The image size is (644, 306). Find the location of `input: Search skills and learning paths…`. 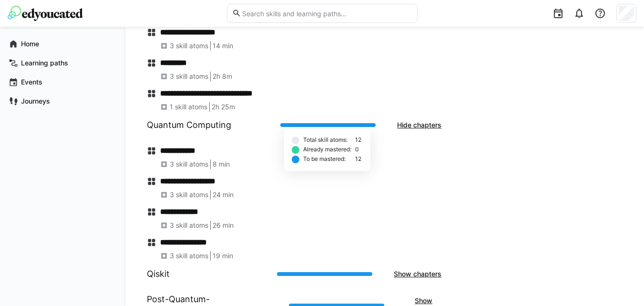

input: Search skills and learning paths… is located at coordinates (327, 14).